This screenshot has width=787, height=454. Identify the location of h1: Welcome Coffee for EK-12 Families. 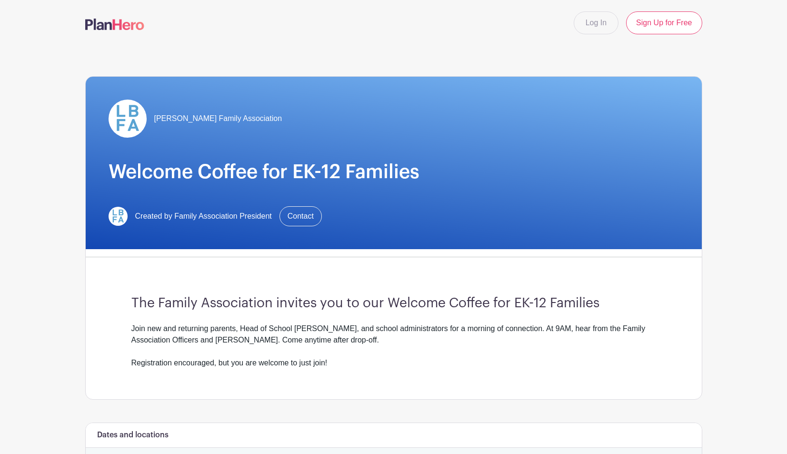
(394, 172).